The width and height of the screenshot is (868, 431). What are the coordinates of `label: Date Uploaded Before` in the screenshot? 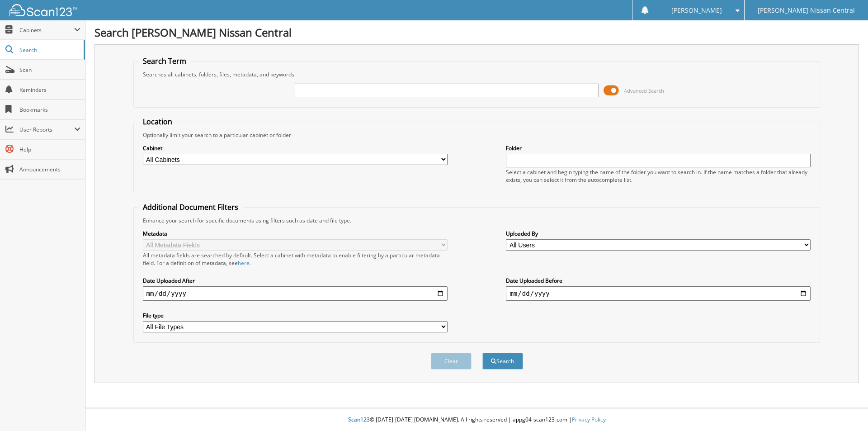 It's located at (658, 281).